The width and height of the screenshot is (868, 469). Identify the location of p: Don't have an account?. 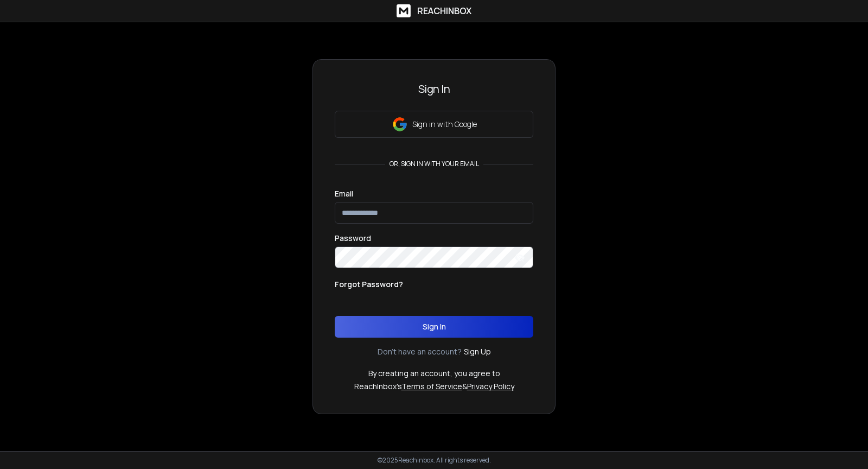
(419, 352).